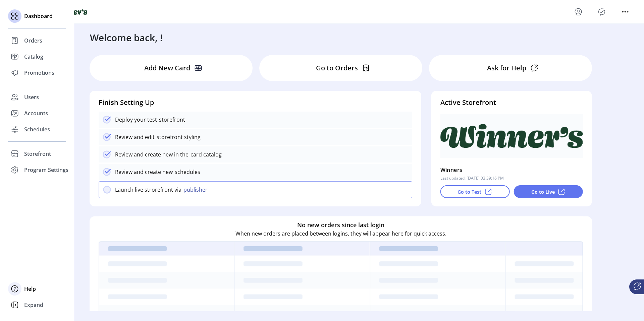 The height and width of the screenshot is (321, 644). I want to click on p: Deploy your test, so click(136, 120).